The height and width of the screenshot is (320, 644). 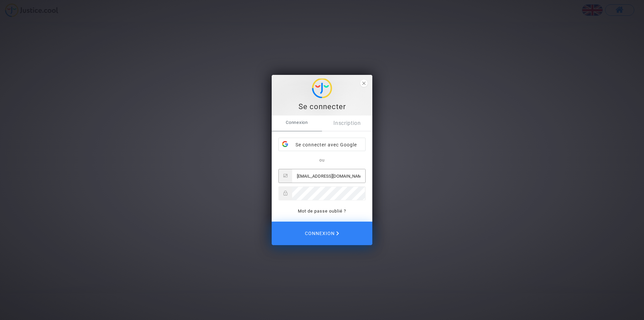 I want to click on div: Se connecter, so click(x=322, y=107).